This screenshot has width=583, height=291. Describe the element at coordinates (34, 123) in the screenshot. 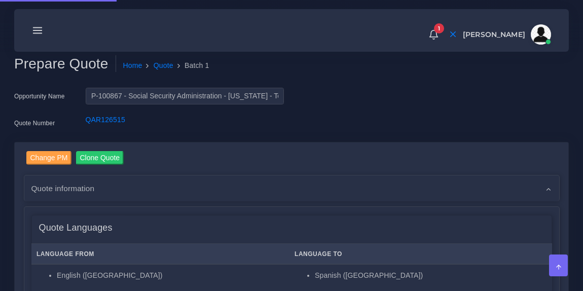

I see `label: Quote Number` at that location.